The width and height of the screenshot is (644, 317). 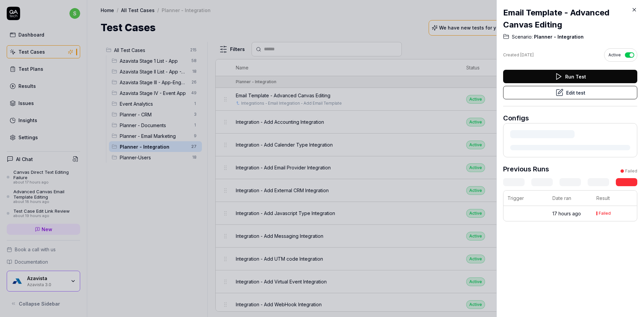 What do you see at coordinates (570, 19) in the screenshot?
I see `h2: Email Template - Advanced Canvas Editing` at bounding box center [570, 19].